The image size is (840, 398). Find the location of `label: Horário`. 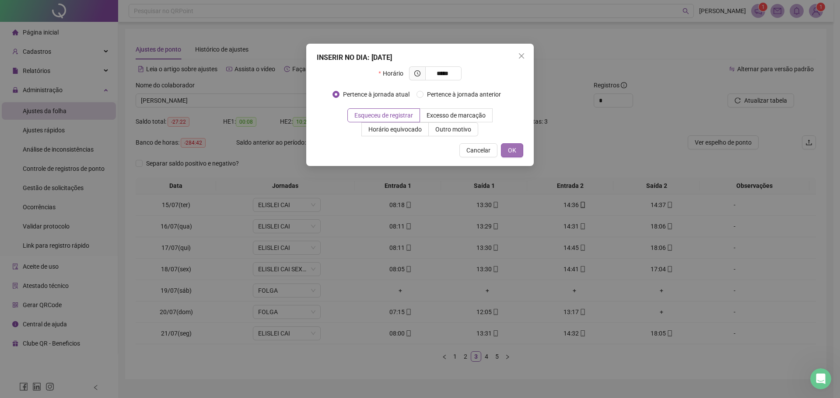

label: Horário is located at coordinates (393, 73).